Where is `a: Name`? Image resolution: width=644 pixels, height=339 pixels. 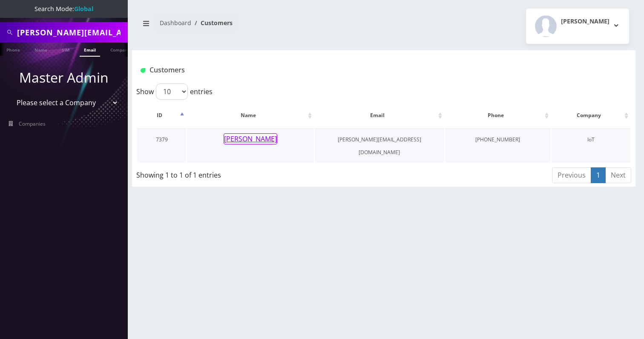
a: Name is located at coordinates (41, 49).